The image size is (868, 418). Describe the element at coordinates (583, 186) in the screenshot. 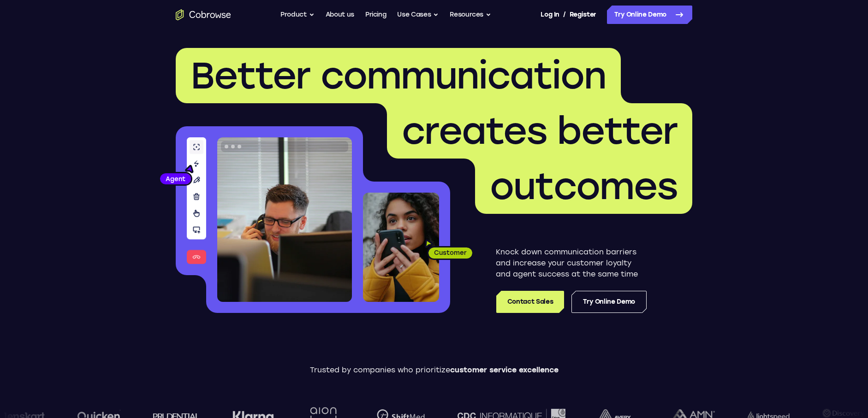

I see `span: outcomes` at that location.